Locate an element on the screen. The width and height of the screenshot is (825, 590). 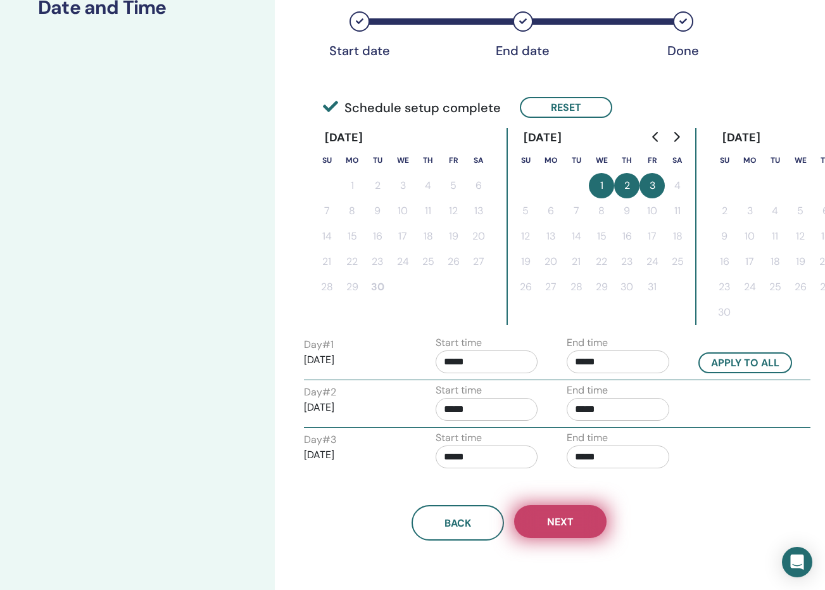
button: 23 is located at coordinates (627, 262).